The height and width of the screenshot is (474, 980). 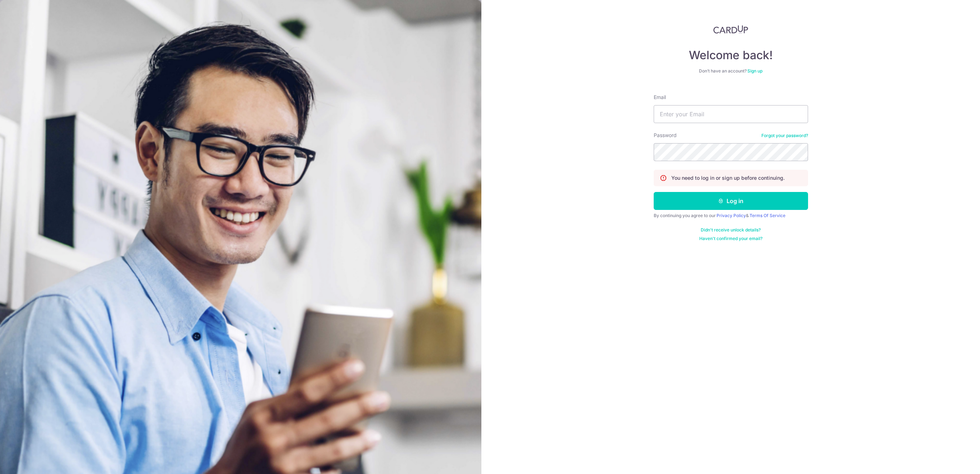 What do you see at coordinates (731, 71) in the screenshot?
I see `div: Don’t have an account?` at bounding box center [731, 71].